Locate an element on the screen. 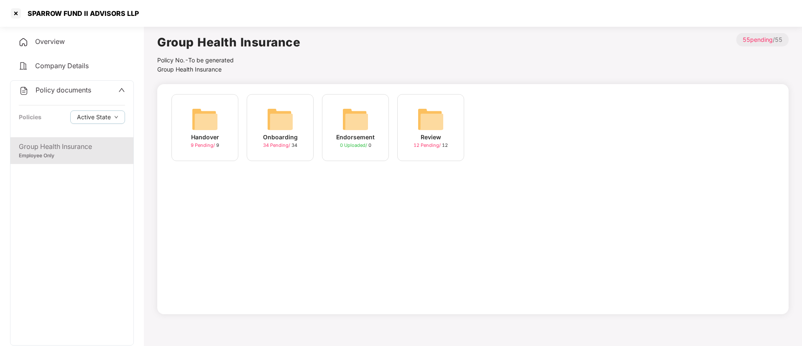 The height and width of the screenshot is (346, 802). h1: Group Health Insurance is located at coordinates (229, 42).